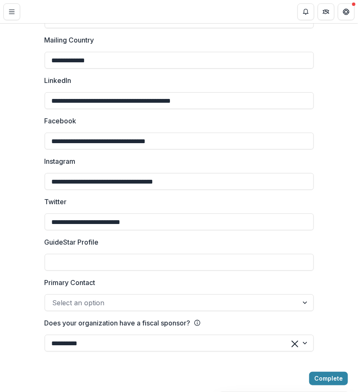  Describe the element at coordinates (326, 12) in the screenshot. I see `button: Partners` at that location.